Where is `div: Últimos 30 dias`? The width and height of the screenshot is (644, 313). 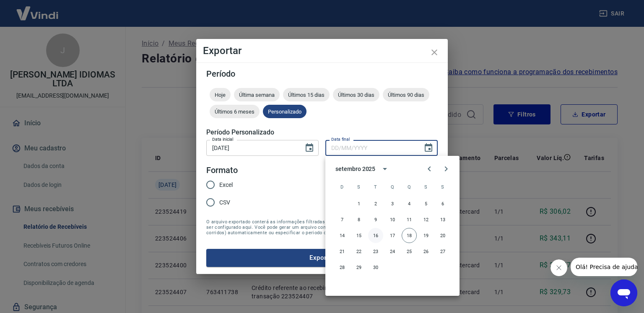 div: Últimos 30 dias is located at coordinates (356, 95).